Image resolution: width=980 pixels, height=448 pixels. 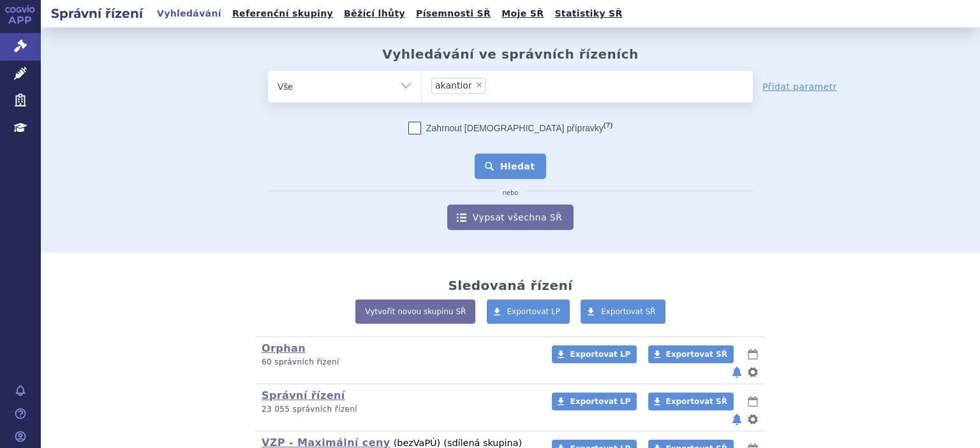 I want to click on span: akantior, so click(x=453, y=86).